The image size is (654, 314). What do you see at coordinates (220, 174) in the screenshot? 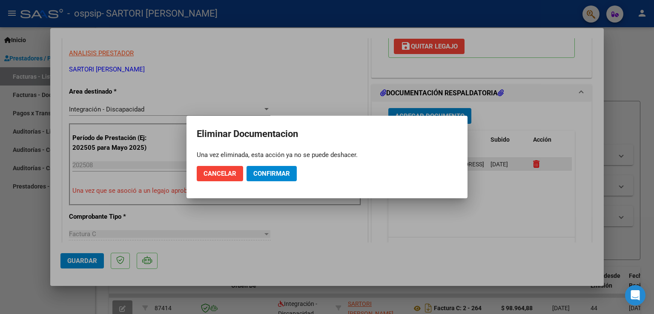
I see `span: Cancelar` at bounding box center [220, 174].